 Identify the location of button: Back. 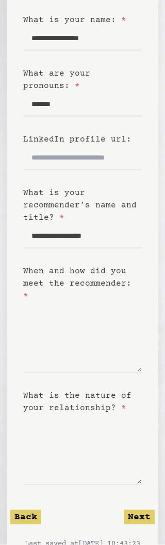
(26, 517).